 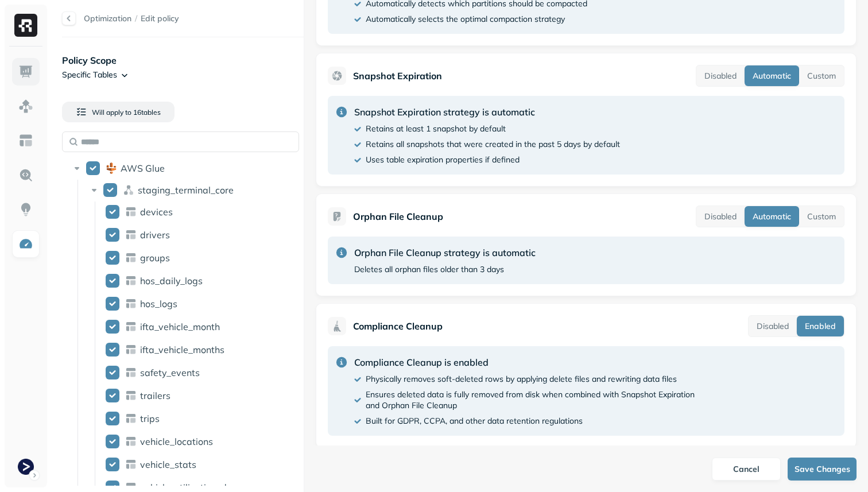 I want to click on button: trailers, so click(x=112, y=396).